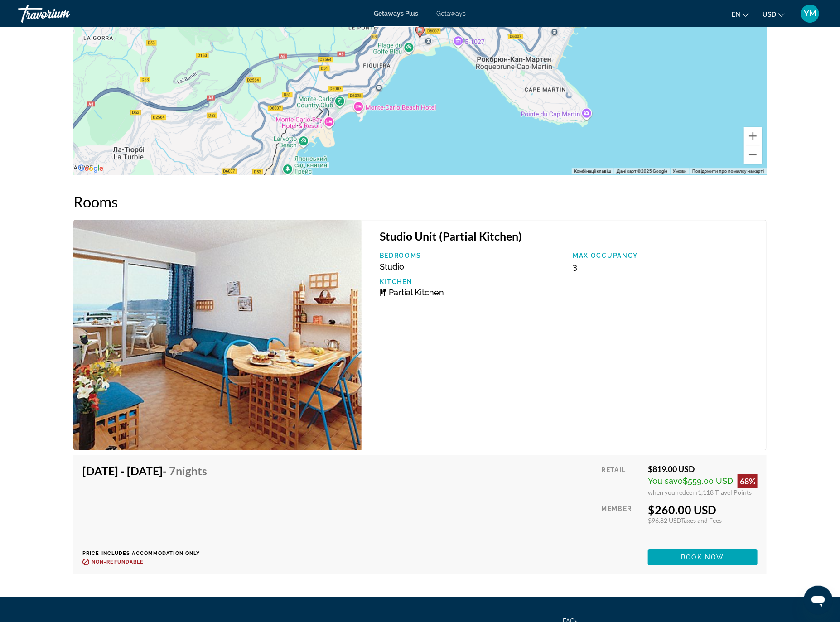  I want to click on button: User Menu, so click(810, 14).